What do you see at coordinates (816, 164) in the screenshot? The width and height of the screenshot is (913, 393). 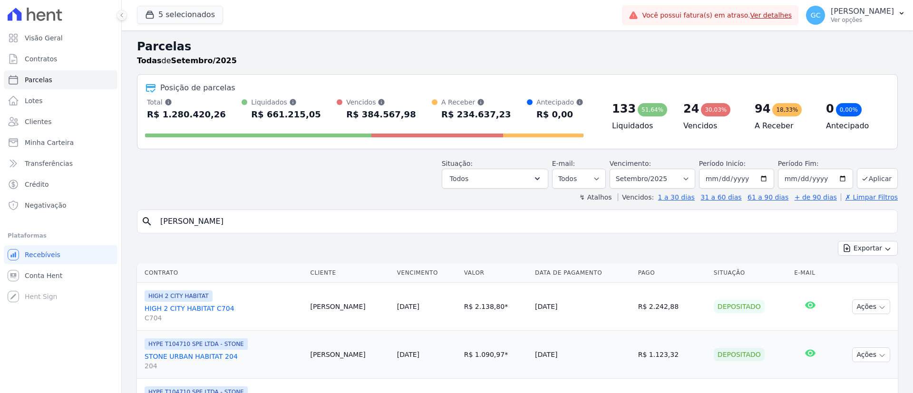 I see `label: Período Fim:` at bounding box center [816, 164].